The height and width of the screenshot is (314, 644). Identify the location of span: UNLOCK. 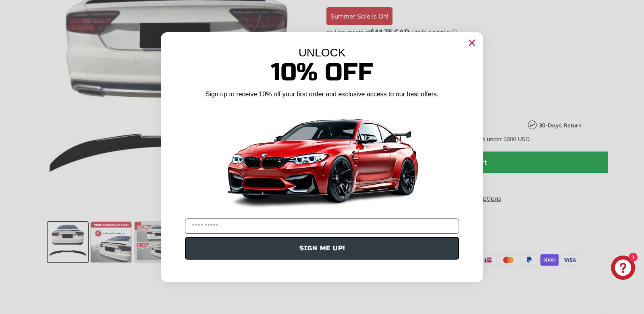
(322, 53).